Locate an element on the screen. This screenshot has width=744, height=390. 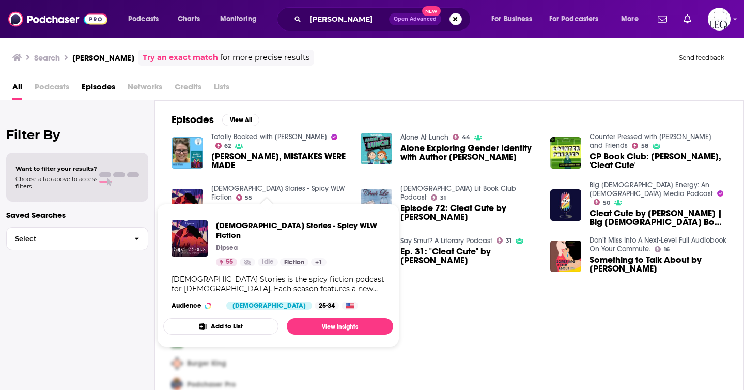
span: Logged in as LeoPR is located at coordinates (720, 19).